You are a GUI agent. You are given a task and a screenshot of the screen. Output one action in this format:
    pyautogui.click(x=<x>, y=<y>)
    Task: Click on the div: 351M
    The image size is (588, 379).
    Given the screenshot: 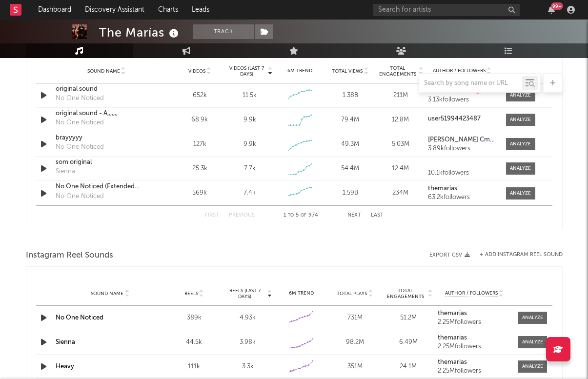 What is the action you would take?
    pyautogui.click(x=354, y=367)
    